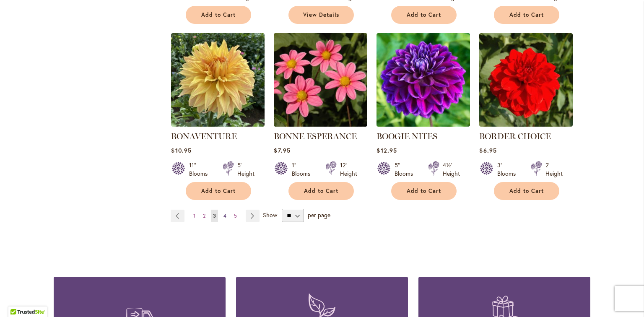 The image size is (644, 317). What do you see at coordinates (452, 170) in the screenshot?
I see `div: 4½' Height` at bounding box center [452, 170].